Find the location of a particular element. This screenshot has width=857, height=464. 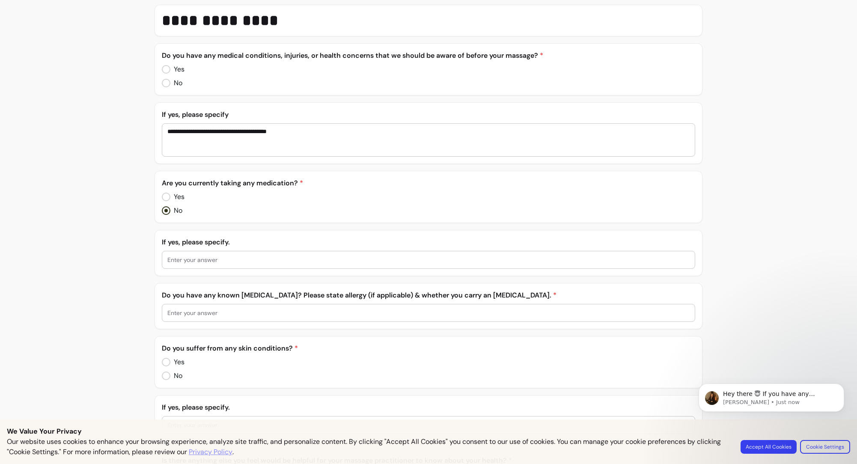

p: Do you suffer from any skin conditions? is located at coordinates (429, 349).